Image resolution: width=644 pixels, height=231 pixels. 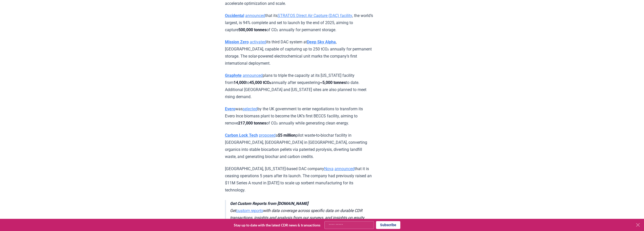 I want to click on a: proposed, so click(x=267, y=135).